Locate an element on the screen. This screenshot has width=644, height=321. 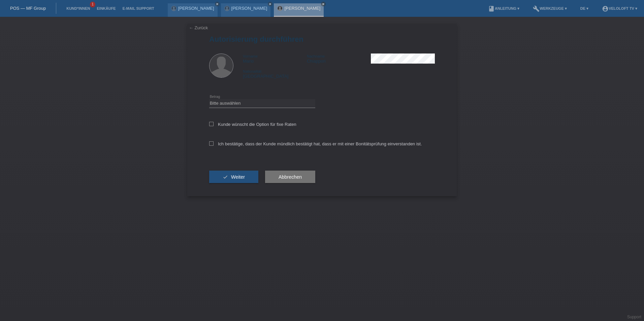
div: Chiappori is located at coordinates (339, 59).